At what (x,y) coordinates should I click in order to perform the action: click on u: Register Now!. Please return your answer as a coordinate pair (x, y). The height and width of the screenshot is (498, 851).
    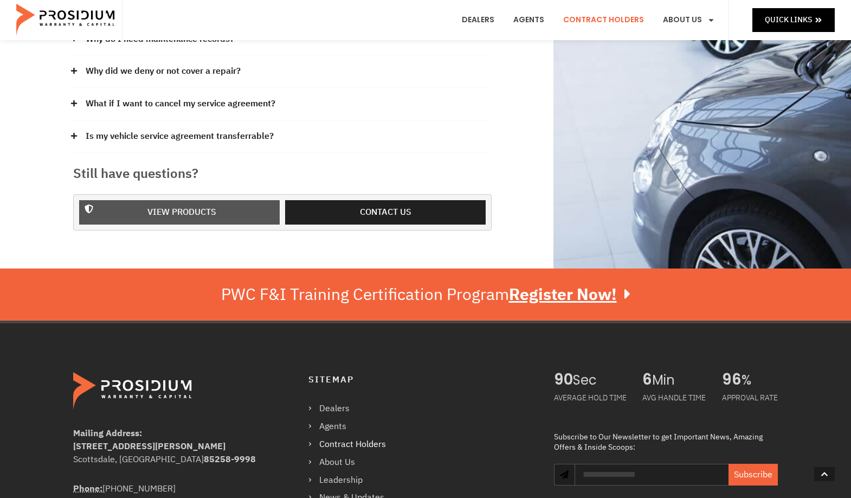
    Looking at the image, I should click on (563, 294).